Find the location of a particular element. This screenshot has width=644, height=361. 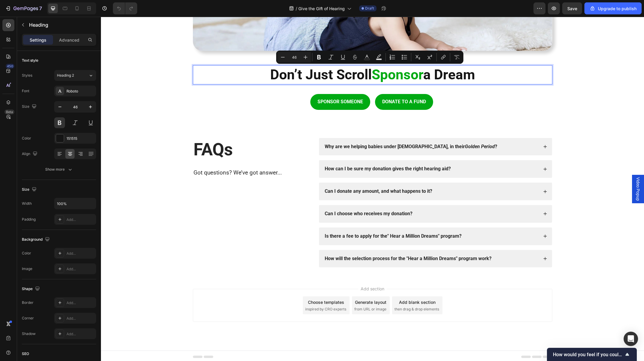

p: Advanced is located at coordinates (69, 40).